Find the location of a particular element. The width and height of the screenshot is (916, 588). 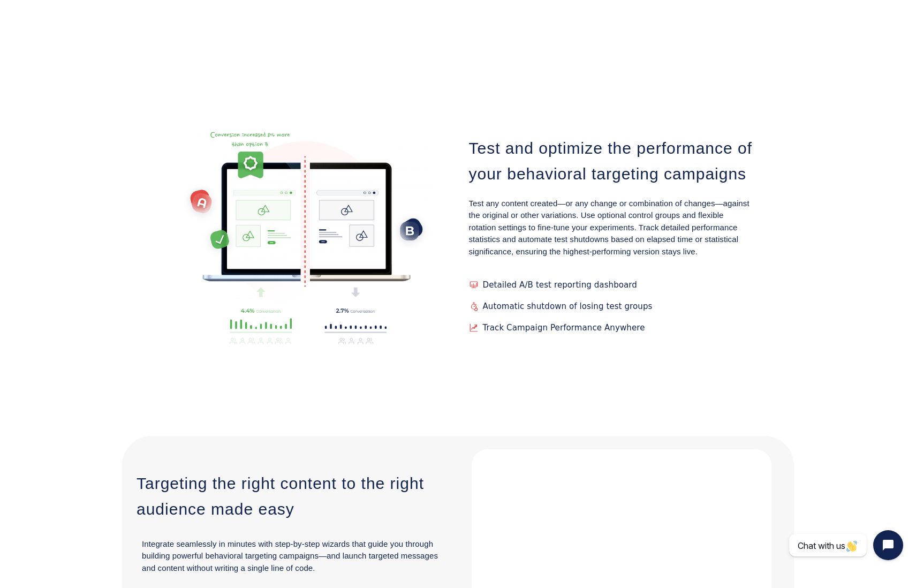

span: Track Campaign Performance Anywhere is located at coordinates (618, 328).